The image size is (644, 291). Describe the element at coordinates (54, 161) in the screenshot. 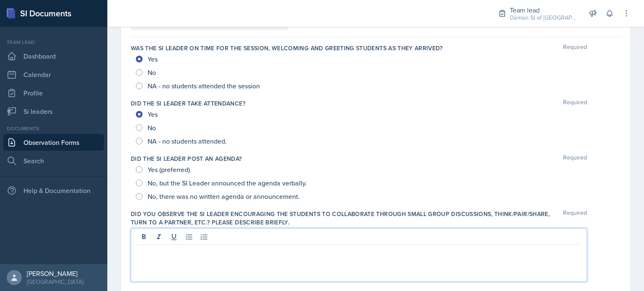

I see `a: Search` at that location.